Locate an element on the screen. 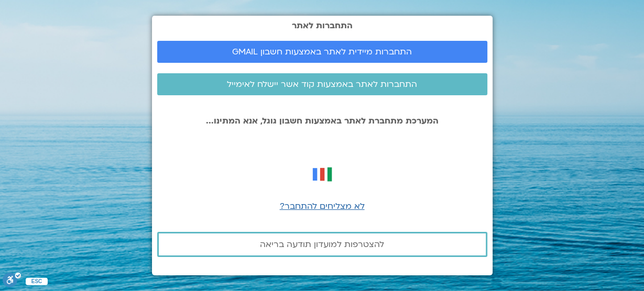  span: לא מצליחים להתחבר? is located at coordinates (322, 207).